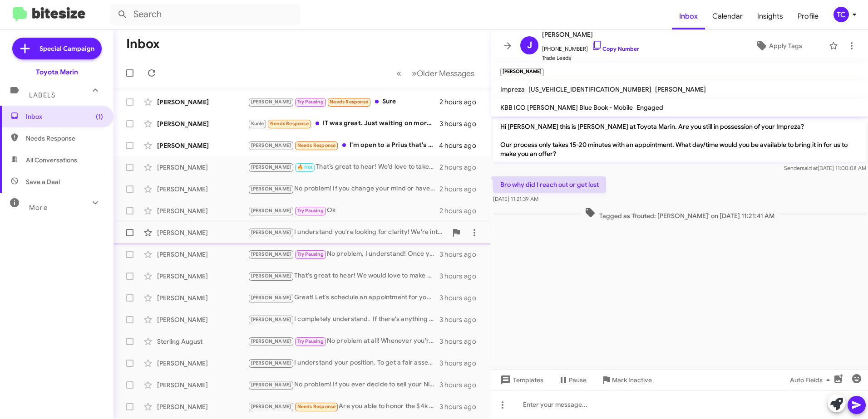 The height and width of the screenshot is (419, 868). I want to click on div: Sure, so click(344, 101).